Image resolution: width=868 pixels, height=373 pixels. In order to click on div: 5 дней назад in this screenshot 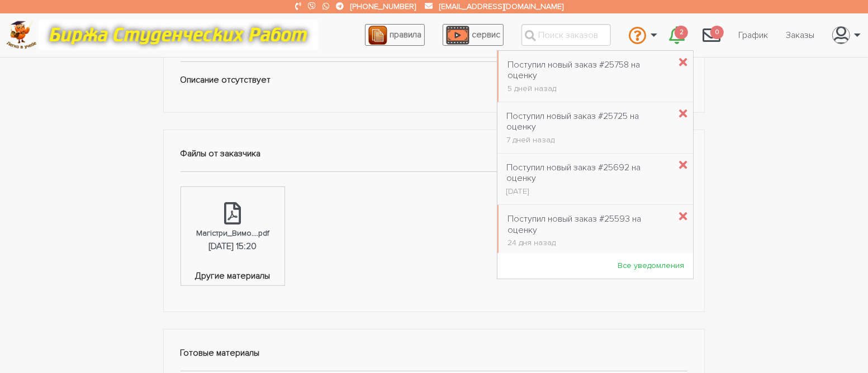, I will do `click(589, 89)`.